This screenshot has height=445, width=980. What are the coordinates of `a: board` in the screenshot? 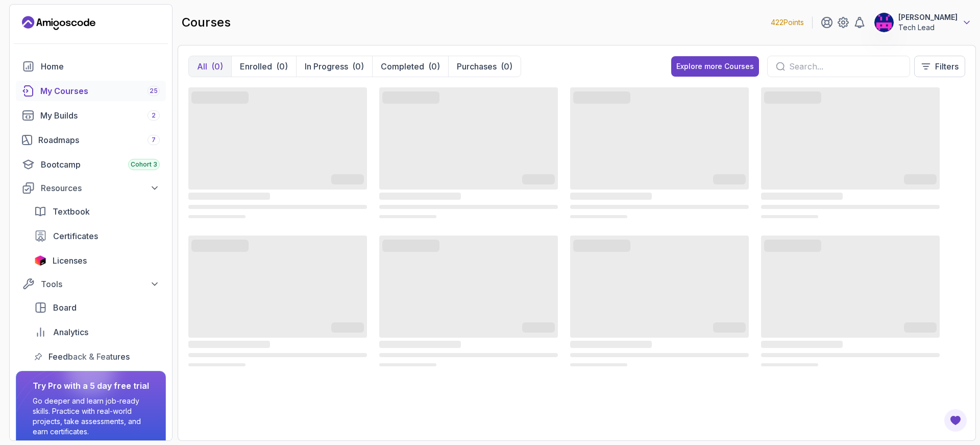 It's located at (97, 308).